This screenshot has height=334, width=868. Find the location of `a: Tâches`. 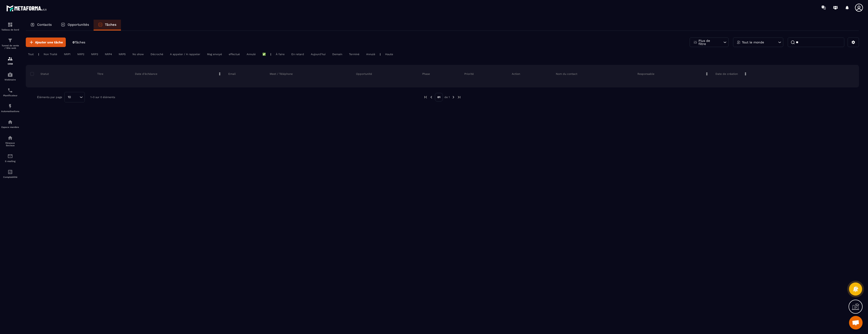

a: Tâches is located at coordinates (107, 25).